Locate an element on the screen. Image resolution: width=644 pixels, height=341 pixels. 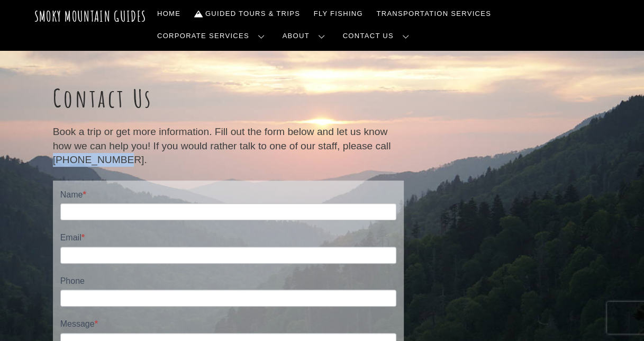
a: Smoky Mountain Guides is located at coordinates (90, 16).